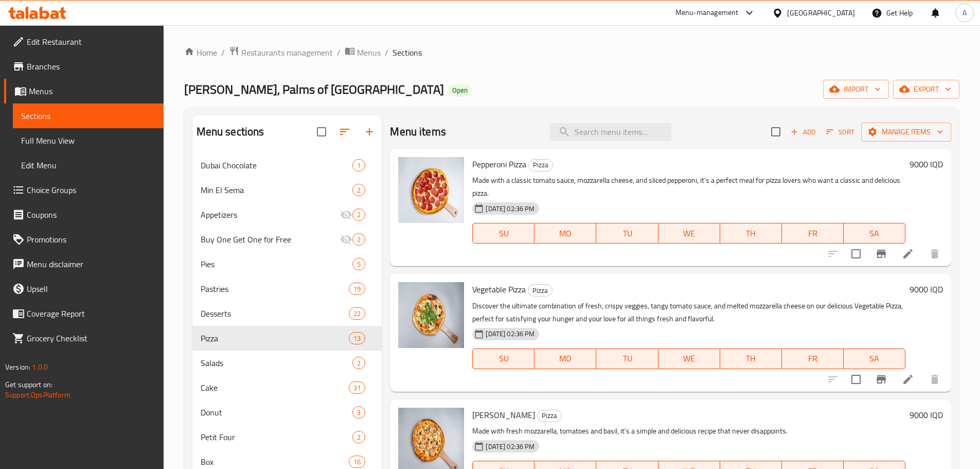  What do you see at coordinates (277, 437) in the screenshot?
I see `span: Petit Four` at bounding box center [277, 437].